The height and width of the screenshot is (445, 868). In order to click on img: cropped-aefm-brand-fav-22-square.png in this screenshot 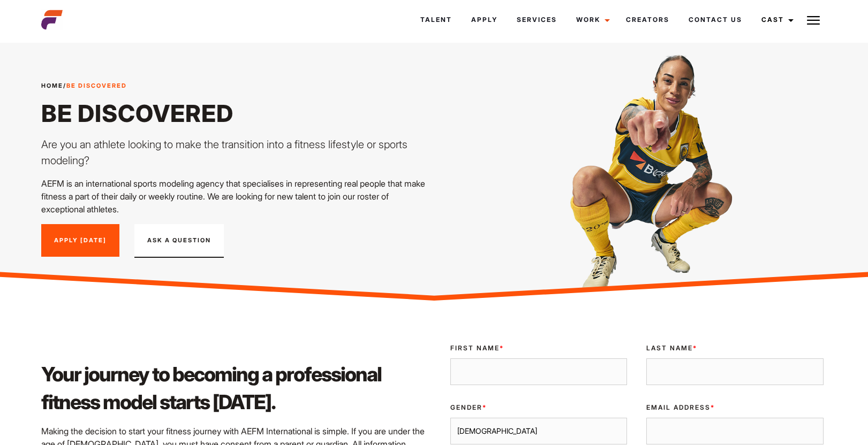, I will do `click(52, 20)`.